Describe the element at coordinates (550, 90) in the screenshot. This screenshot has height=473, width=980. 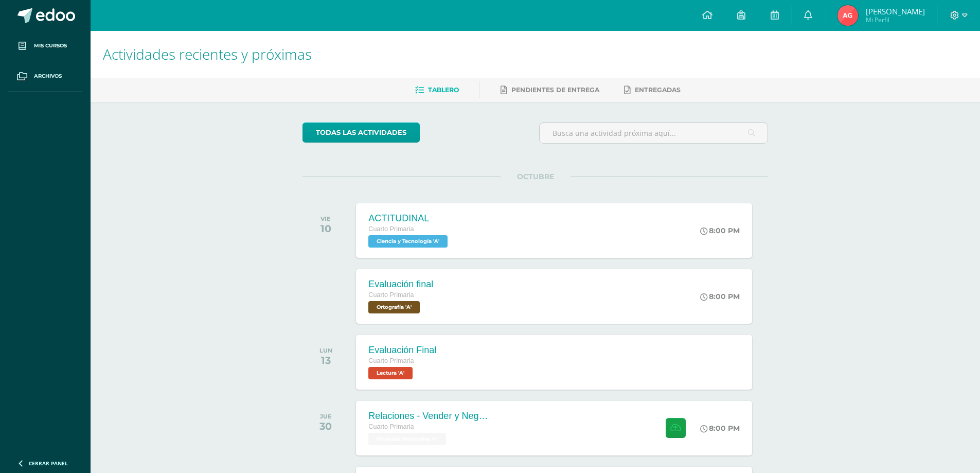
I see `a: Pendientes de entrega` at that location.